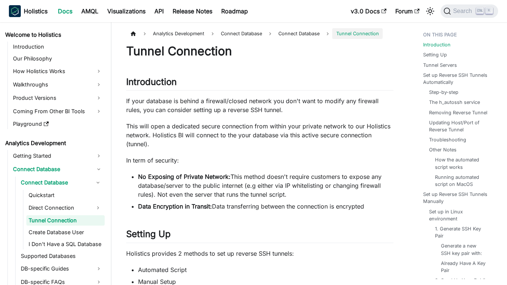 The width and height of the screenshot is (507, 285). Describe the element at coordinates (357, 33) in the screenshot. I see `span: Tunnel Connection` at that location.